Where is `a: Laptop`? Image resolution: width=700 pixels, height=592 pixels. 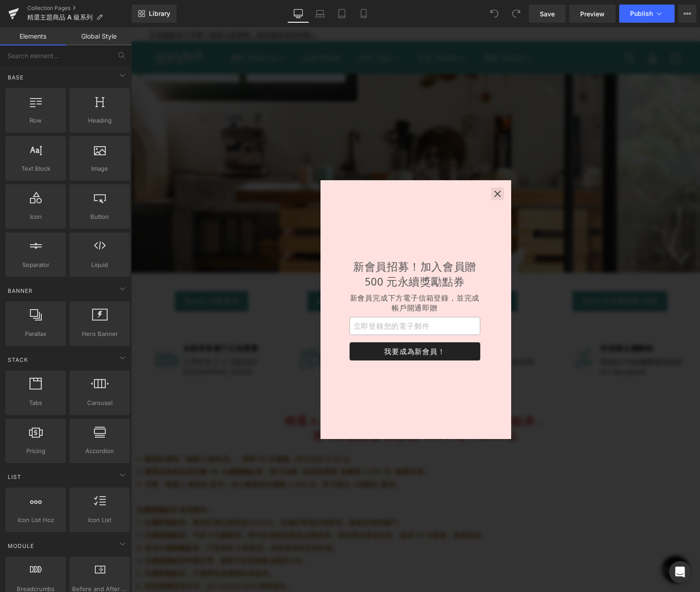
a: Laptop is located at coordinates (320, 14).